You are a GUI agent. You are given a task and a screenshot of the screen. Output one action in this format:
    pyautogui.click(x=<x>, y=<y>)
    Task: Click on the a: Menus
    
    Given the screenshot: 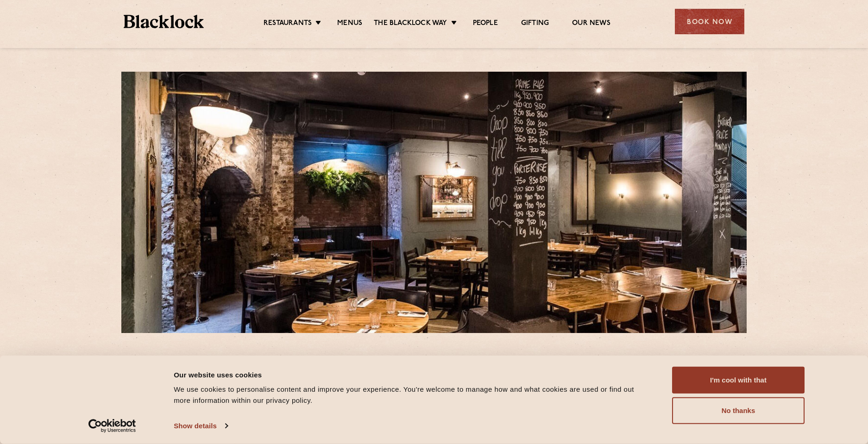 What is the action you would take?
    pyautogui.click(x=350, y=24)
    